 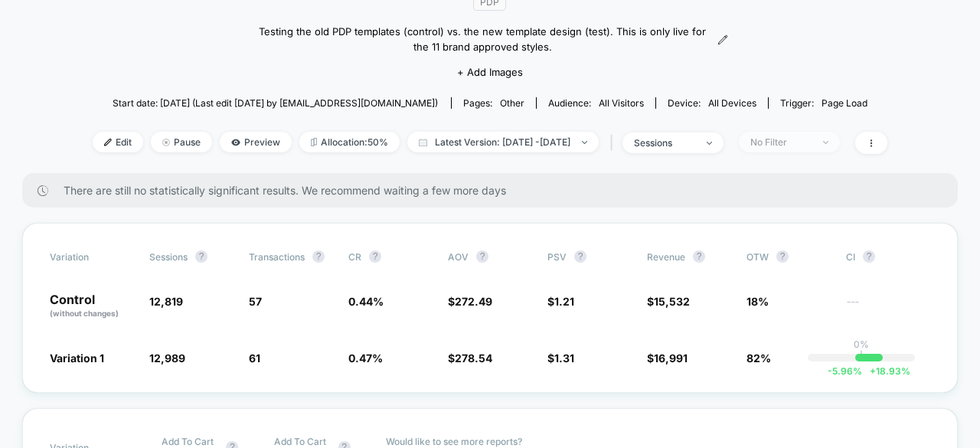 What do you see at coordinates (365, 358) in the screenshot?
I see `span: 0.47 %` at bounding box center [365, 358].